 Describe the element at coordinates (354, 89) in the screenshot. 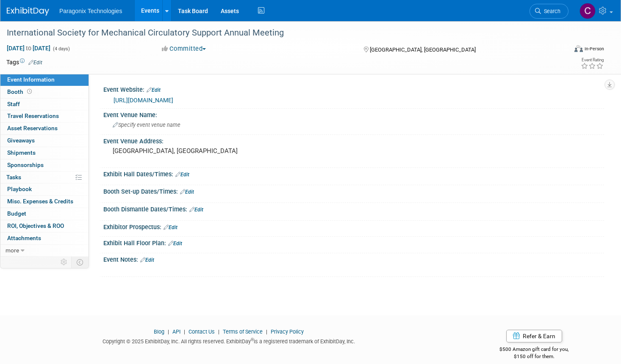

I see `div: Event Website:` at that location.